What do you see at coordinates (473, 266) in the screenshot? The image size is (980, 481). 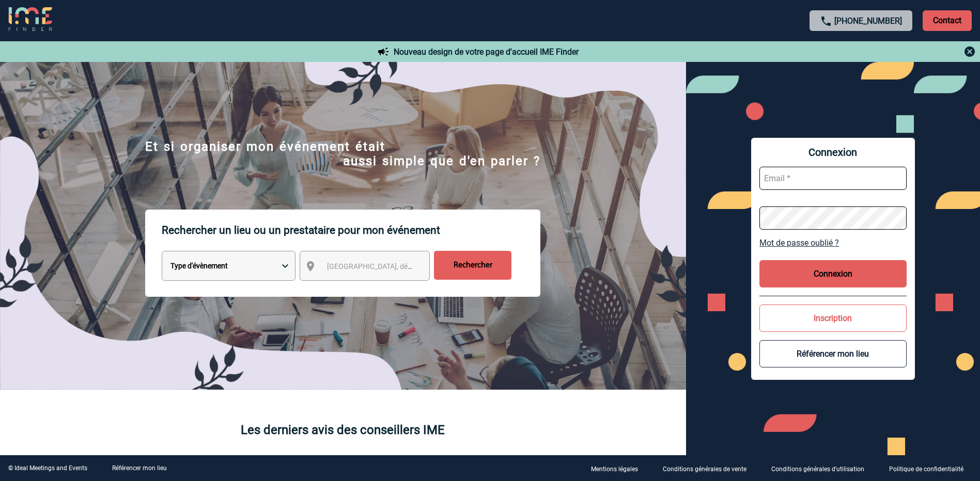 I see `input: Rechercher` at bounding box center [473, 266].